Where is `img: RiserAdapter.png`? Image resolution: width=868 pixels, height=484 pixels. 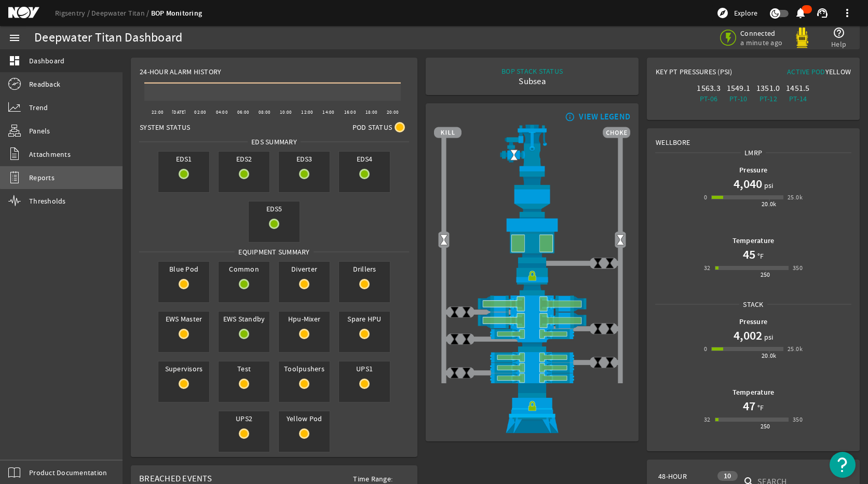 img: RiserAdapter.png is located at coordinates (532, 148).